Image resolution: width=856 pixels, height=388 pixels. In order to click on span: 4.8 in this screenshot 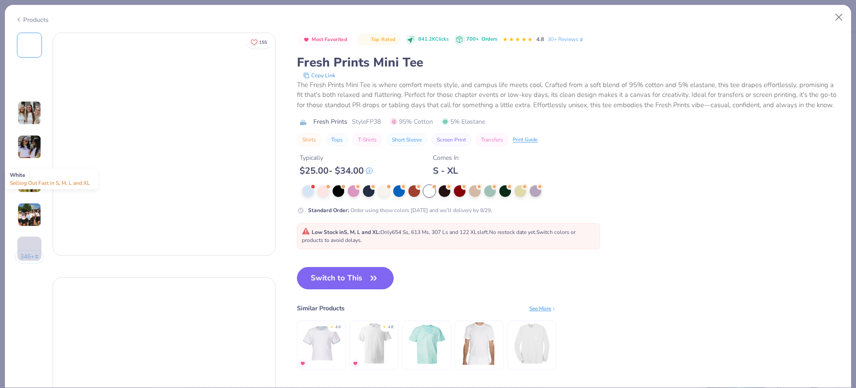, I will do `click(540, 39)`.